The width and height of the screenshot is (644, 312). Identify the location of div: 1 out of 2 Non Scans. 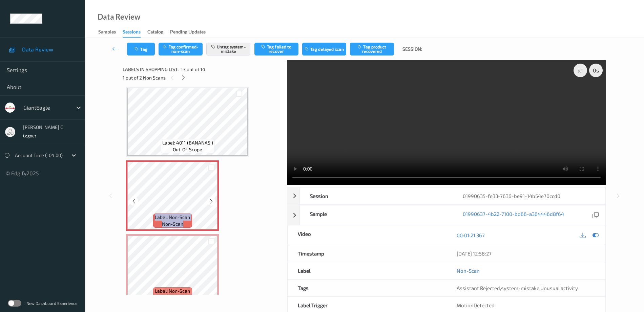
(202, 78).